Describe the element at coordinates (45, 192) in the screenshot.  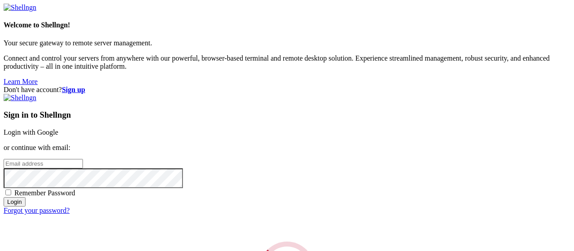
I see `span: Remember Password` at that location.